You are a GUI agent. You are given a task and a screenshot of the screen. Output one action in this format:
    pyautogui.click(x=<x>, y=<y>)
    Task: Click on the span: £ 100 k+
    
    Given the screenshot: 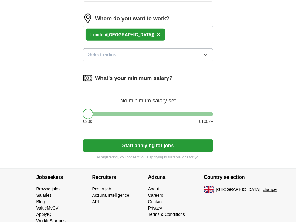 What is the action you would take?
    pyautogui.click(x=206, y=121)
    